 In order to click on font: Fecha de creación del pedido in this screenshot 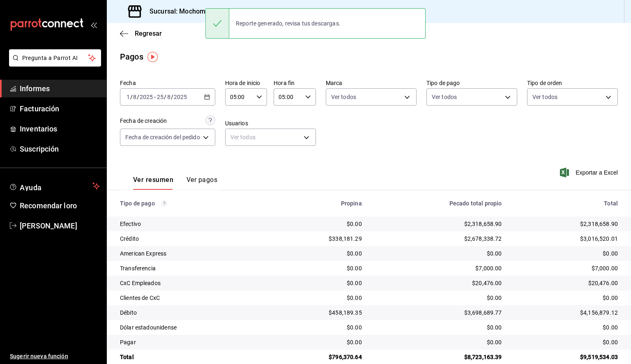, I will do `click(163, 137)`.